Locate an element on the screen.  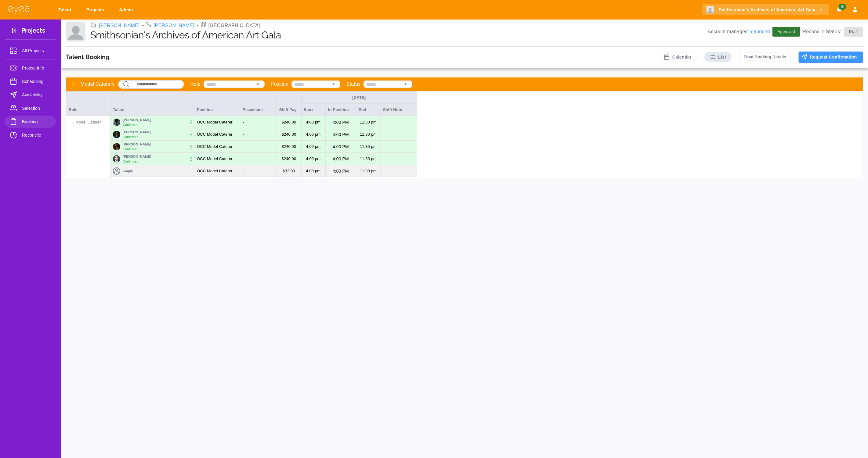
a: Scheduling is located at coordinates (30, 81).